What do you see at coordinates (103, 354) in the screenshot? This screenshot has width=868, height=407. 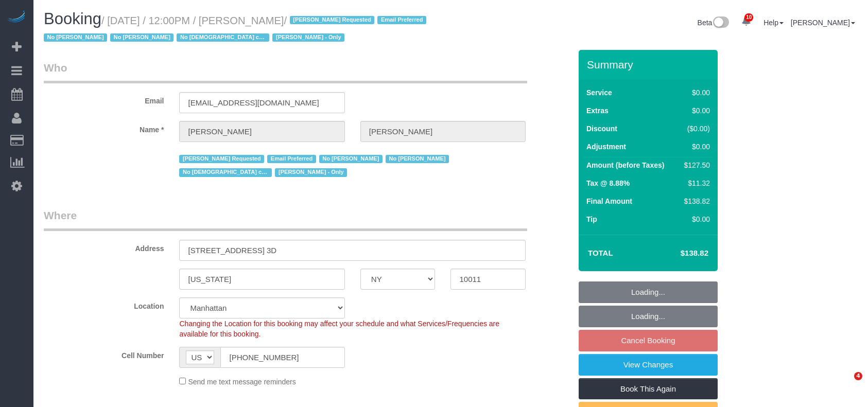 I see `label: Cell Number` at bounding box center [103, 354].